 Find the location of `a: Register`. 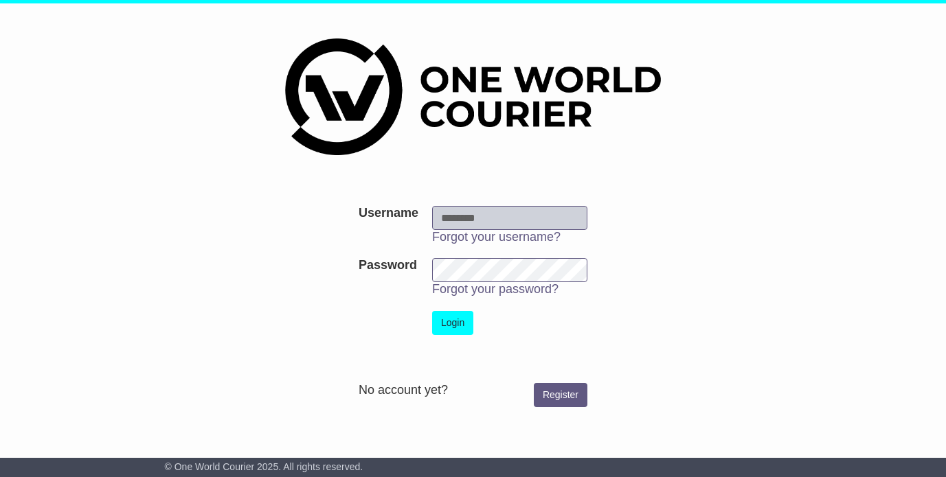

a: Register is located at coordinates (560, 395).